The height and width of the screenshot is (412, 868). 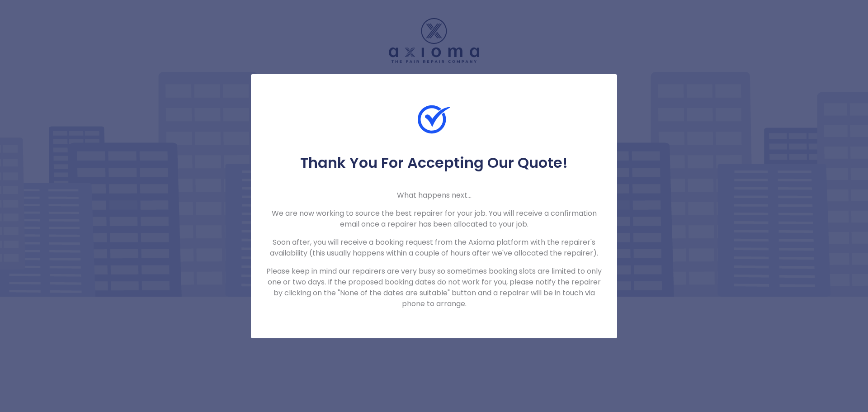 I want to click on p: Please keep in mind our repairers are very busy so sometimes booking slots are limited to only on..., so click(x=434, y=287).